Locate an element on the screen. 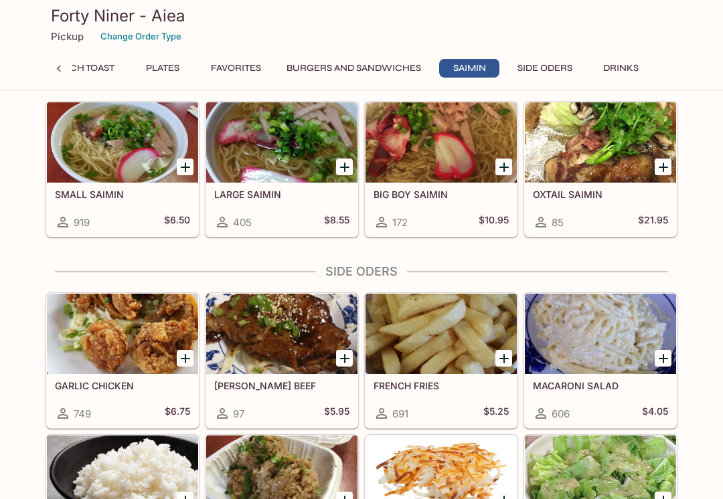 The width and height of the screenshot is (723, 499). button: Add FRENCH FRIES is located at coordinates (503, 358).